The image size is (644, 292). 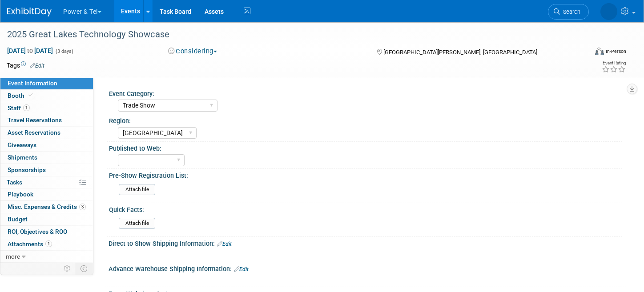 I want to click on a: Tasks, so click(x=47, y=182).